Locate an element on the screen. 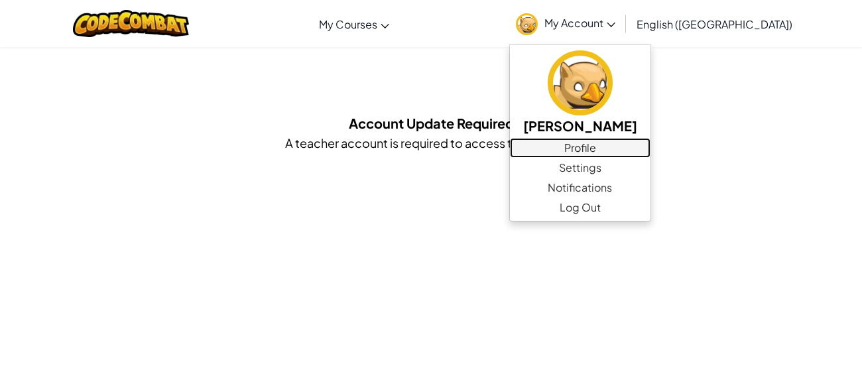 The height and width of the screenshot is (372, 862). h5: Account Update Required is located at coordinates (431, 123).